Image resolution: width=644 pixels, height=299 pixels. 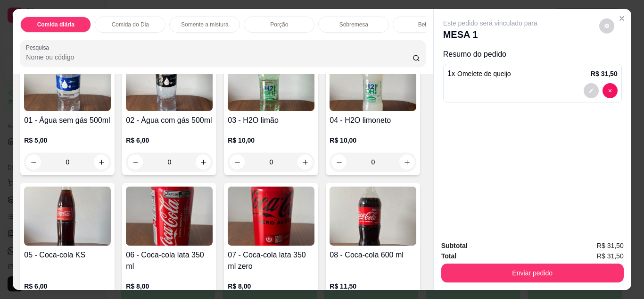 I want to click on p: Bebidas, so click(x=428, y=24).